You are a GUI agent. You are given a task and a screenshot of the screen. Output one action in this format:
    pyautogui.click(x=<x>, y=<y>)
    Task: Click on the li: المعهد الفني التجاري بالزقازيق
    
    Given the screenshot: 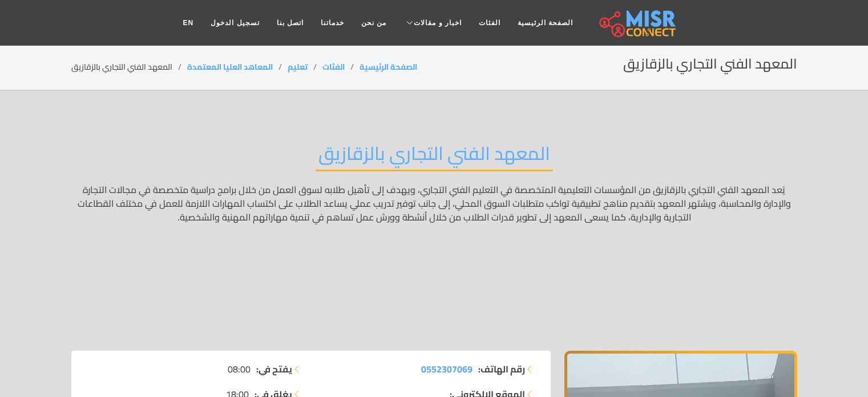 What is the action you would take?
    pyautogui.click(x=129, y=67)
    